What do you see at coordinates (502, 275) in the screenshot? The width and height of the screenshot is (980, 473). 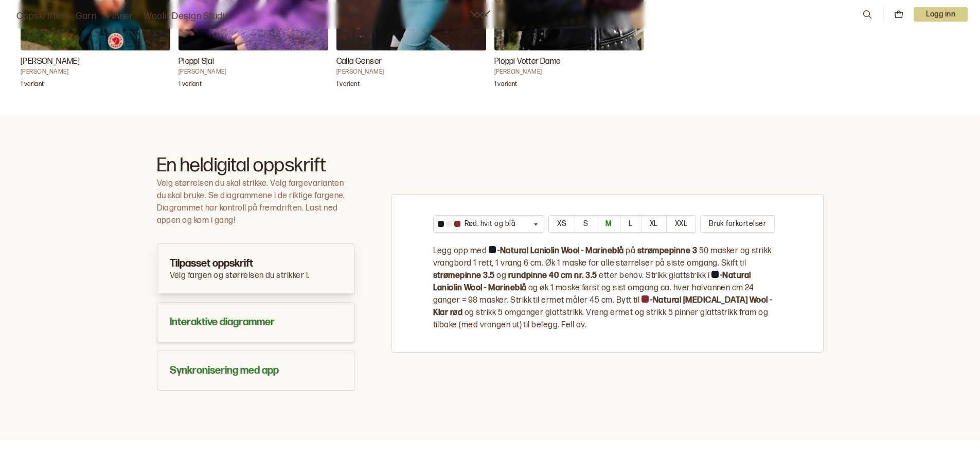 I see `span: og` at bounding box center [502, 275].